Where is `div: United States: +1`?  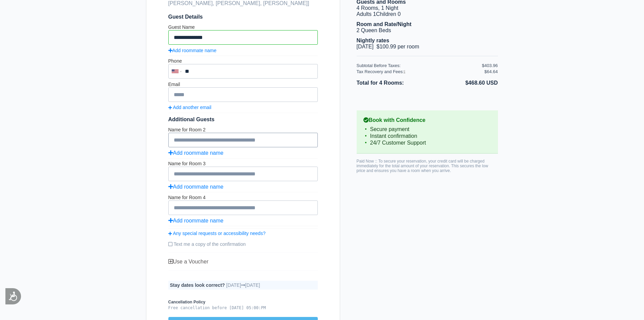 div: United States: +1 is located at coordinates (176, 71).